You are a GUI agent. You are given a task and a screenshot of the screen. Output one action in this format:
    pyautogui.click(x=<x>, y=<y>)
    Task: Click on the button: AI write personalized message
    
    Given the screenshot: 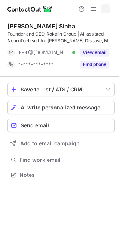 What is the action you would take?
    pyautogui.click(x=61, y=107)
    